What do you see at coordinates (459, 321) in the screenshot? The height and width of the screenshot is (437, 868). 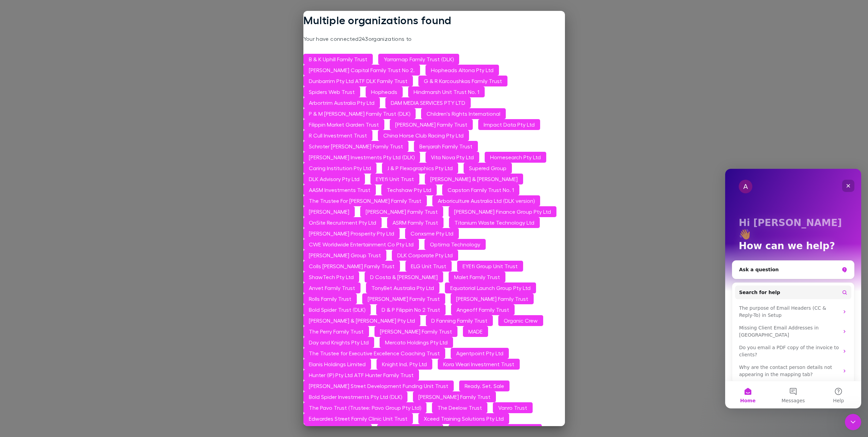 I see `button: D Fanning Family Trust` at bounding box center [459, 321].